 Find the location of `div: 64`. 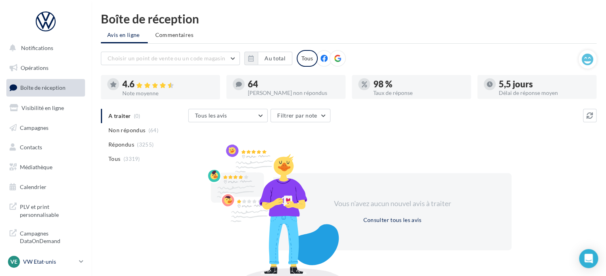

div: 64 is located at coordinates (293, 84).